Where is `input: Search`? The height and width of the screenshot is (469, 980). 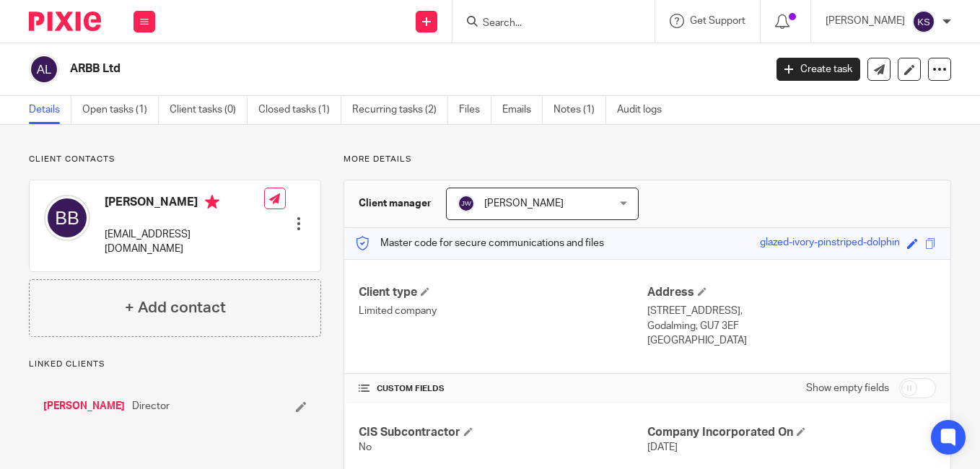
input: Search is located at coordinates (546, 24).